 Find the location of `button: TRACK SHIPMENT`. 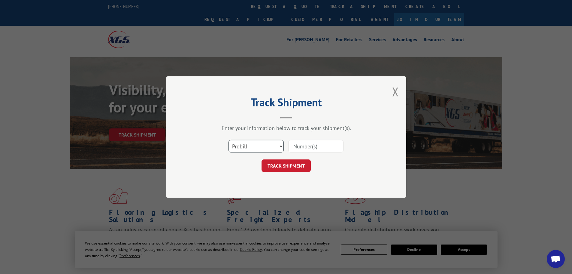

button: TRACK SHIPMENT is located at coordinates (286, 165).